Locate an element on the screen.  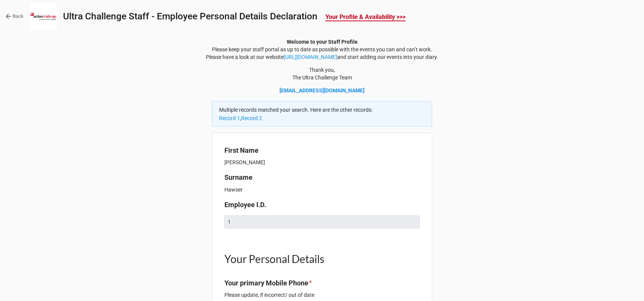
p: Hawser is located at coordinates (322, 190).